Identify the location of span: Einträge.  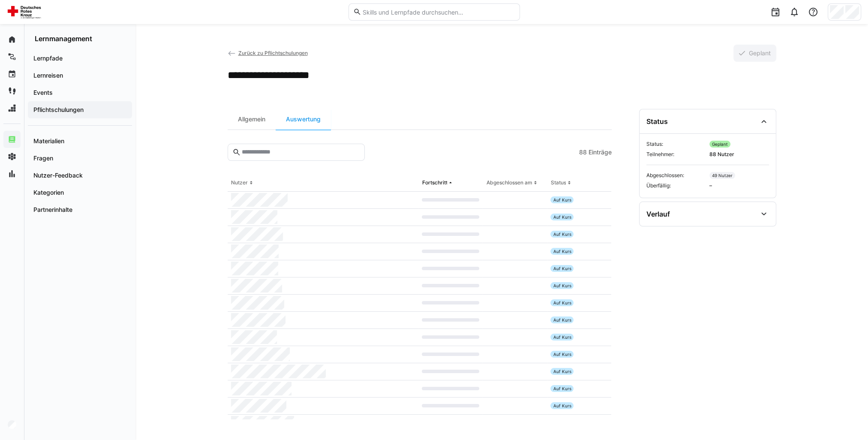
(600, 152).